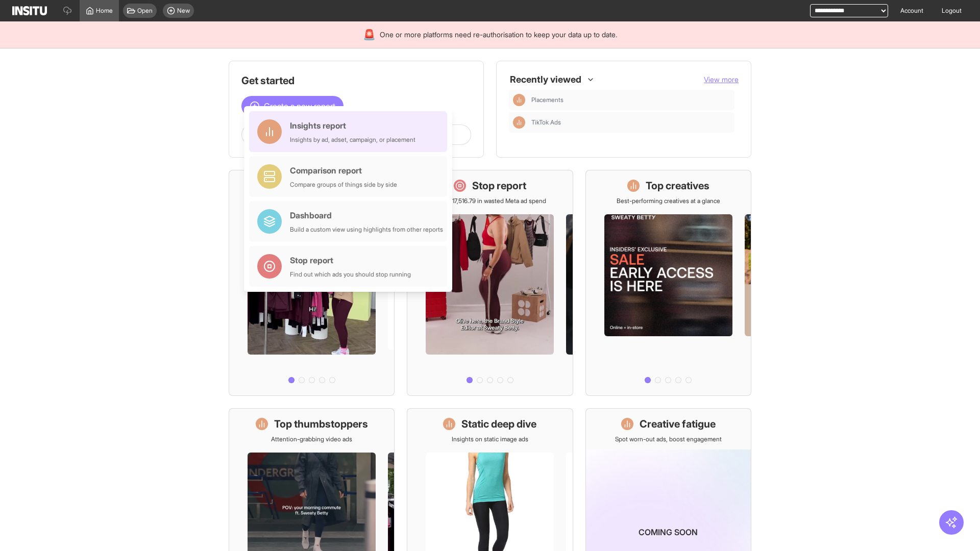 The height and width of the screenshot is (551, 980). What do you see at coordinates (498, 424) in the screenshot?
I see `h1: Static deep dive` at bounding box center [498, 424].